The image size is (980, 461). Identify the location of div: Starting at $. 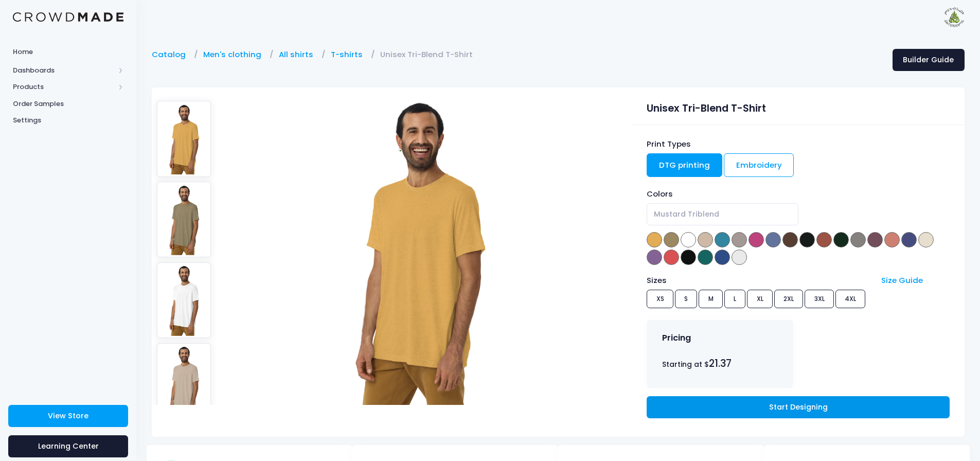
(721, 364).